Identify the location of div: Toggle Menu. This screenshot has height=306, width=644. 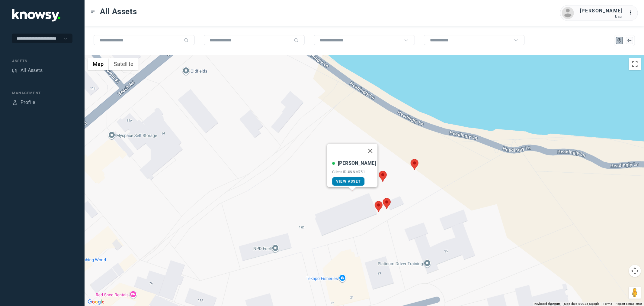
(93, 12).